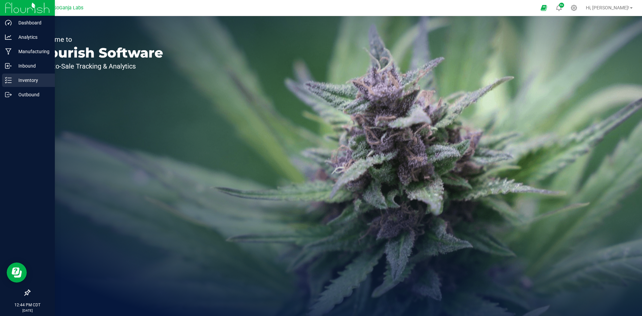  Describe the element at coordinates (544, 8) in the screenshot. I see `span: Open Ecommerce Menu` at that location.